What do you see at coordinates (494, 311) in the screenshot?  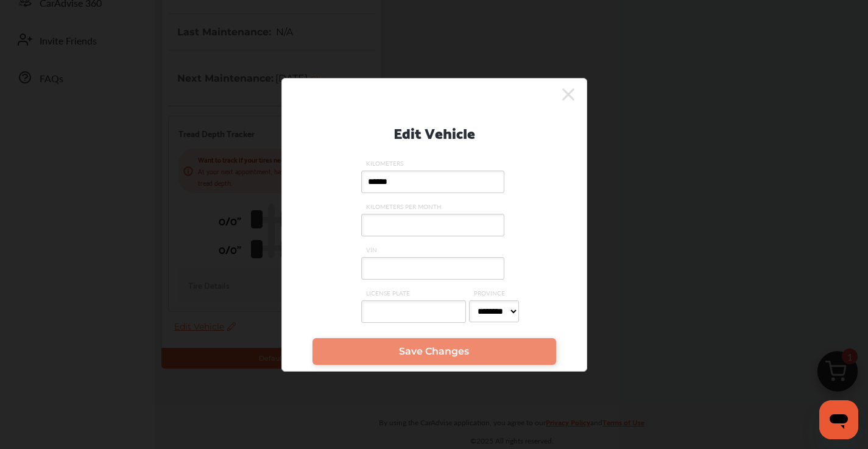 I see `select: PROVINCE` at bounding box center [494, 311].